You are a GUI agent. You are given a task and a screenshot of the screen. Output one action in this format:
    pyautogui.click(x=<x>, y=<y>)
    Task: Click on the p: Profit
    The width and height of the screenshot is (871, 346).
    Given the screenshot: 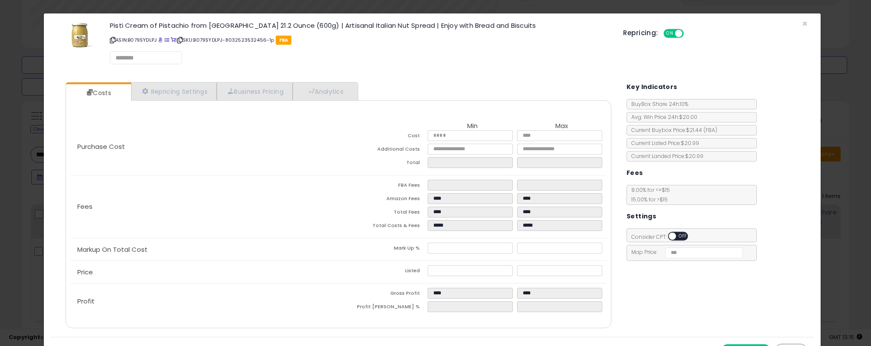 What is the action you would take?
    pyautogui.click(x=205, y=301)
    